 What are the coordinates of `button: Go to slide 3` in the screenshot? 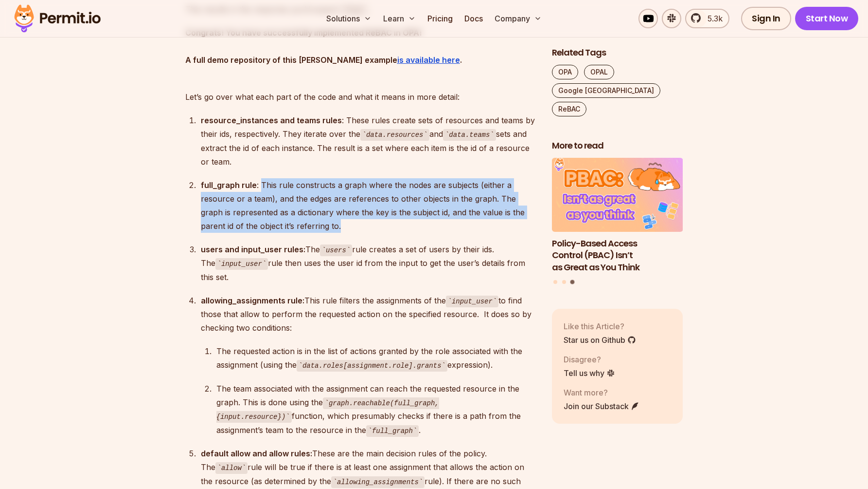 It's located at (573, 281).